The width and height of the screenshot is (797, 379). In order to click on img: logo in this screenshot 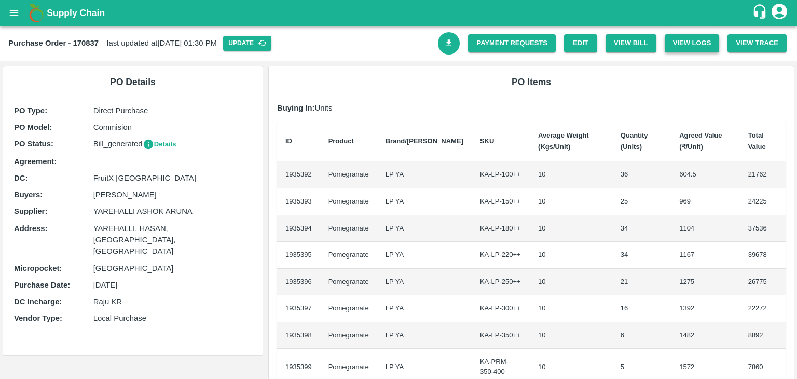, I will do `click(36, 13)`.